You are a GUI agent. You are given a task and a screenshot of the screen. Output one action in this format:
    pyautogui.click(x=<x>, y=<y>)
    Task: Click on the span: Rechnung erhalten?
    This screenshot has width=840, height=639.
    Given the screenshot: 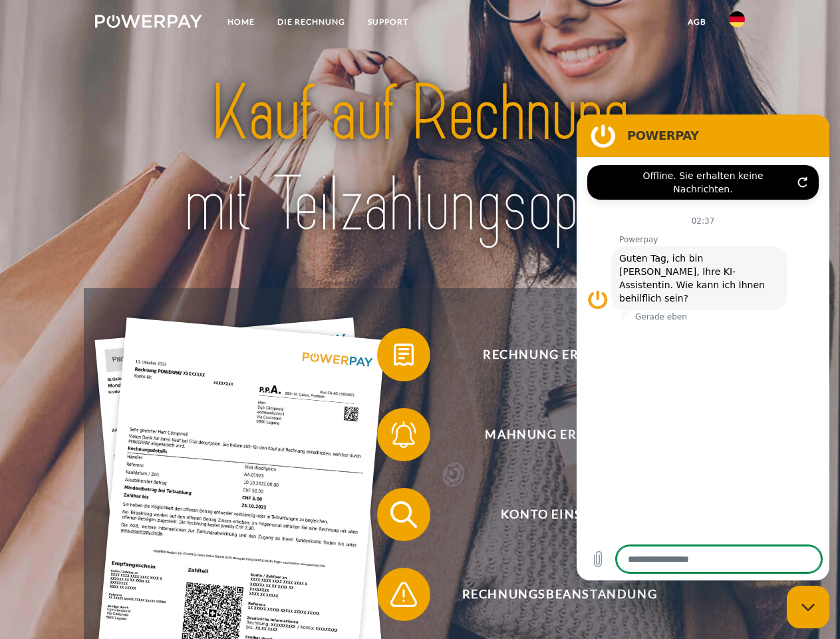 What is the action you would take?
    pyautogui.click(x=559, y=355)
    